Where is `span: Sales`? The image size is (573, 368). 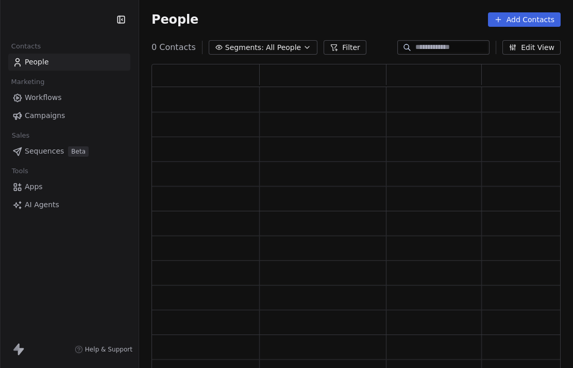 span: Sales is located at coordinates (21, 135).